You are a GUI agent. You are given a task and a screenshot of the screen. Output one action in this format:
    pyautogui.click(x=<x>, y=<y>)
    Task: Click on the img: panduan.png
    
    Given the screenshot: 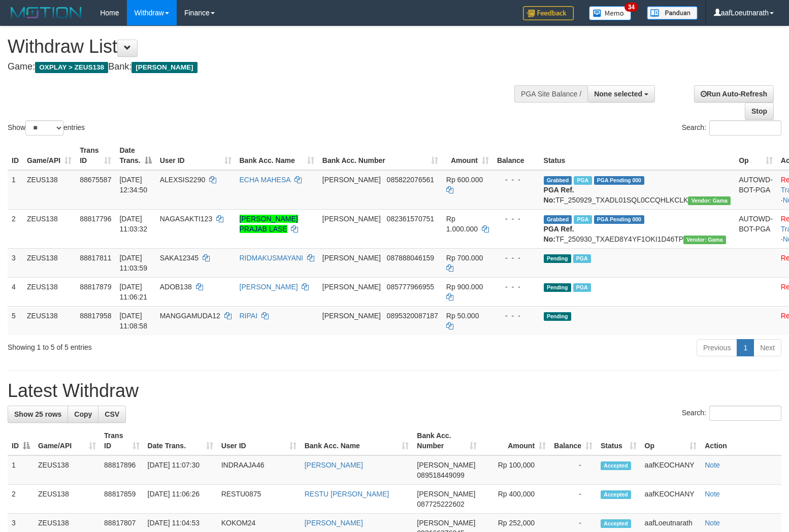 What is the action you would take?
    pyautogui.click(x=672, y=13)
    